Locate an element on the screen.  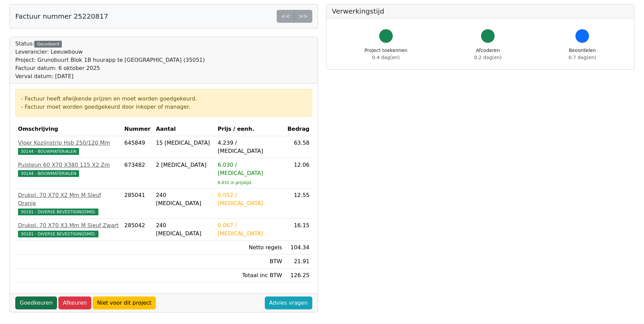
div: Status: is located at coordinates (110, 60).